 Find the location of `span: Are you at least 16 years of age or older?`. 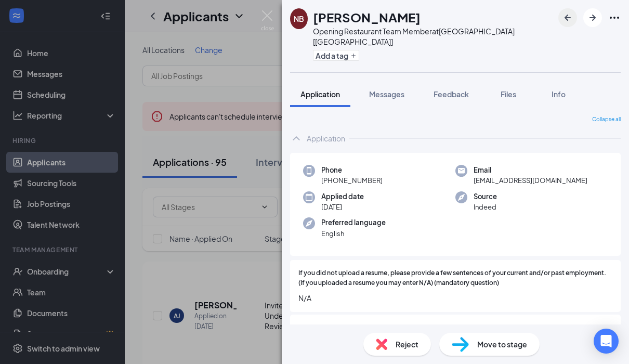

span: Are you at least 16 years of age or older? is located at coordinates (357, 327).